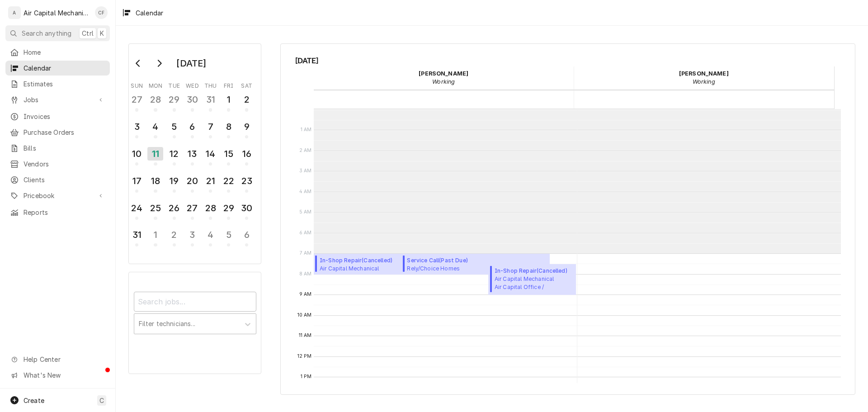 The image size is (868, 412). What do you see at coordinates (174, 126) in the screenshot?
I see `div: 5` at bounding box center [174, 126].